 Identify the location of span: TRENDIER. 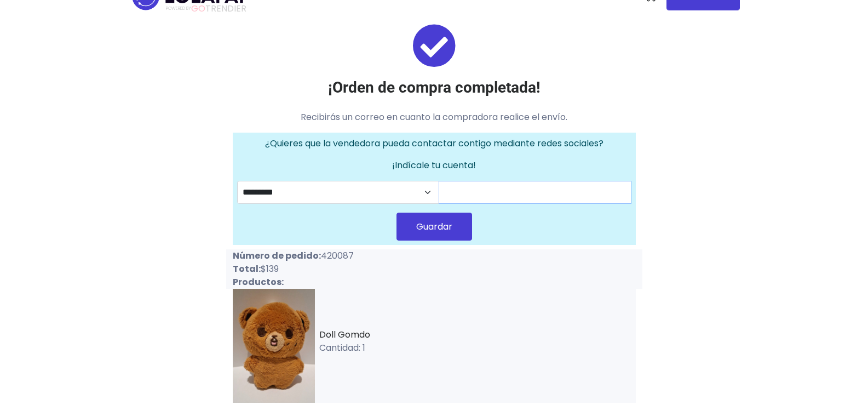
(206, 9).